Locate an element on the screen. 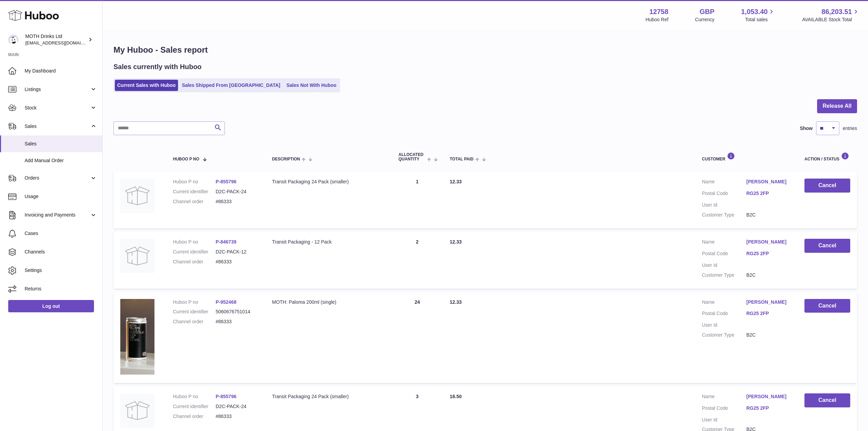 This screenshot has height=431, width=868. span: Usage is located at coordinates (61, 196).